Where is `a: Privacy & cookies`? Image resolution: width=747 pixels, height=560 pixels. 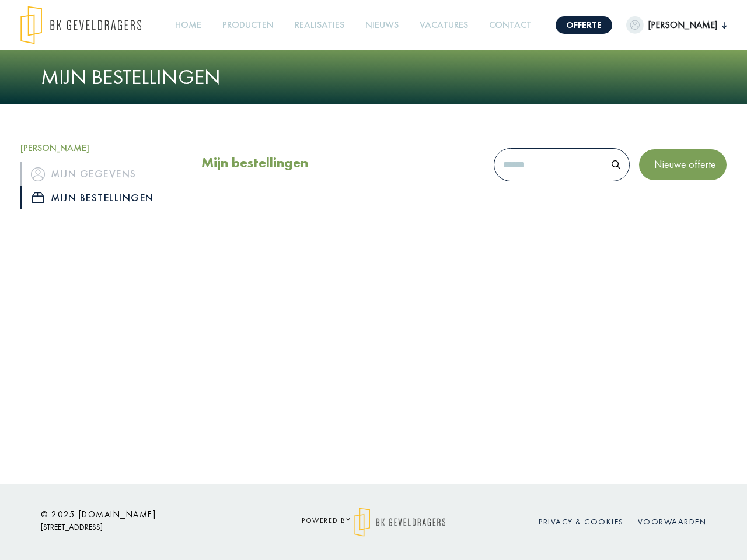 a: Privacy & cookies is located at coordinates (581, 522).